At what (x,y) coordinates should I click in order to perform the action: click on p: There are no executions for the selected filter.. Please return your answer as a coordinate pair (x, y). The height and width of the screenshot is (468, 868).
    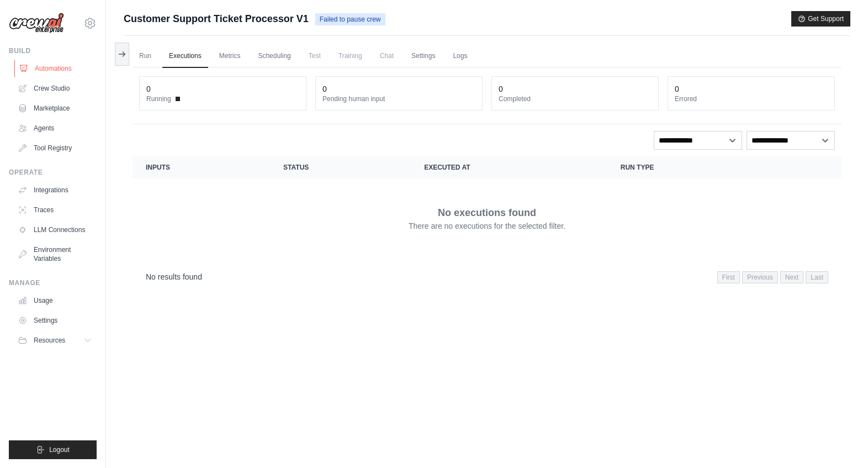
    Looking at the image, I should click on (487, 226).